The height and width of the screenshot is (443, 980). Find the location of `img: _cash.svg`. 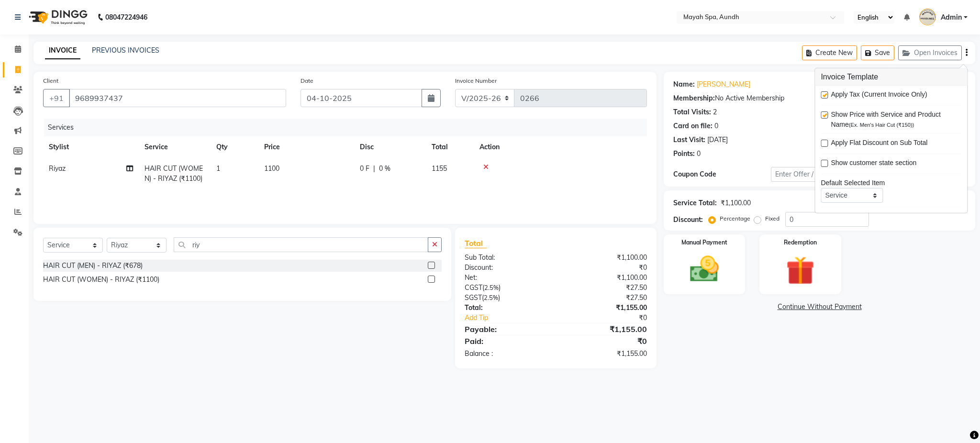

img: _cash.svg is located at coordinates (704, 269).